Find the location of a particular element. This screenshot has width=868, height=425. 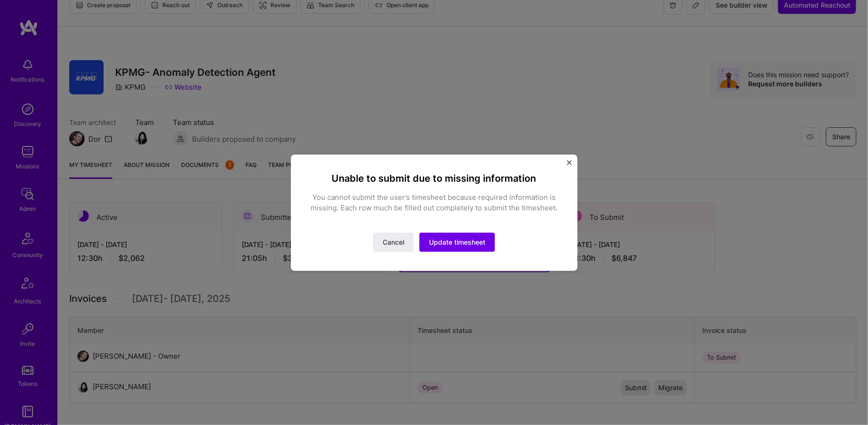

span: Cancel is located at coordinates (393, 242).